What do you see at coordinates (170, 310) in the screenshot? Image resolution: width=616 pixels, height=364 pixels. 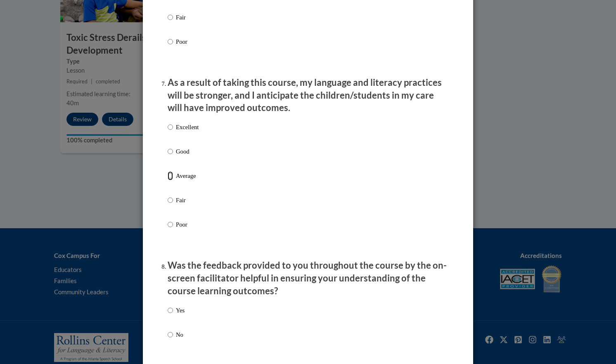 I see `input: Yes` at bounding box center [170, 310].